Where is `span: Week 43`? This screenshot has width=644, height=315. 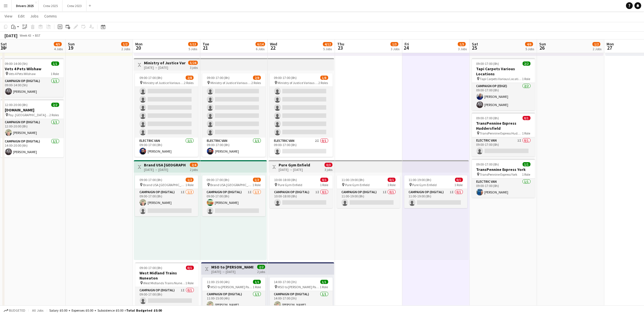
span: Week 43 is located at coordinates (26, 35).